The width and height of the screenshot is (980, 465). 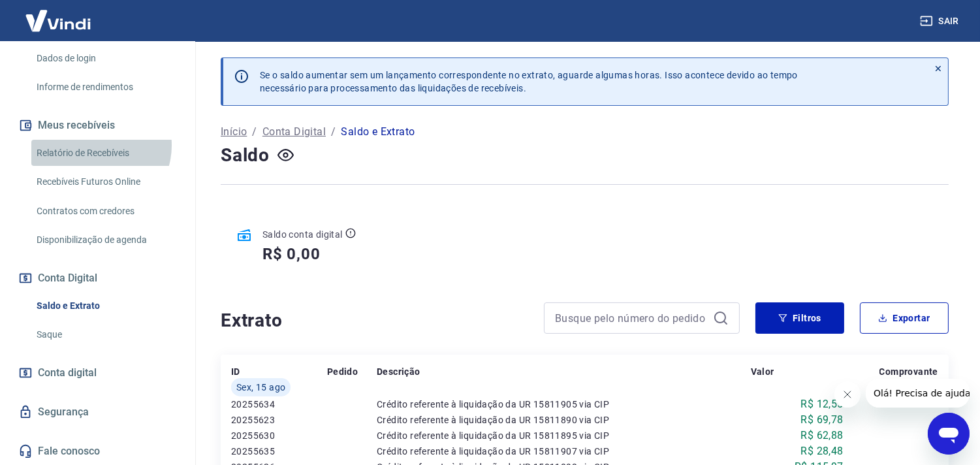 What do you see at coordinates (97, 412) in the screenshot?
I see `a: Segurança` at bounding box center [97, 412].